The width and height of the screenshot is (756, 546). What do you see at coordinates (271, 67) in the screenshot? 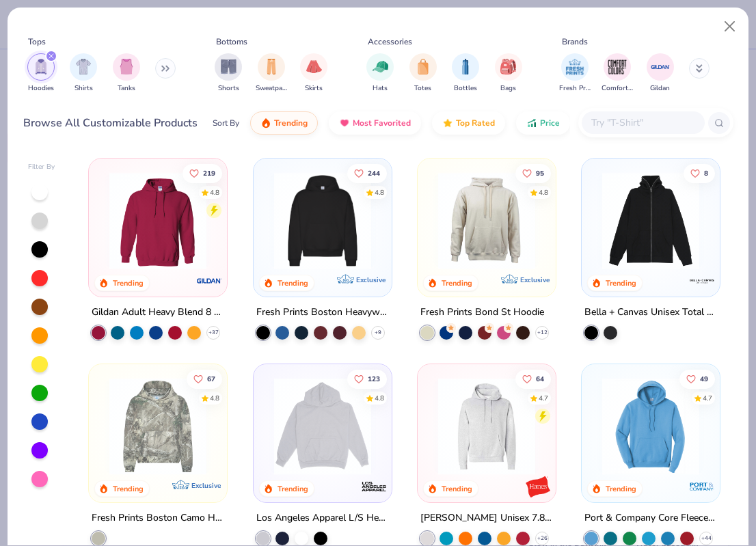
I see `img: Sweatpants Image` at bounding box center [271, 67].